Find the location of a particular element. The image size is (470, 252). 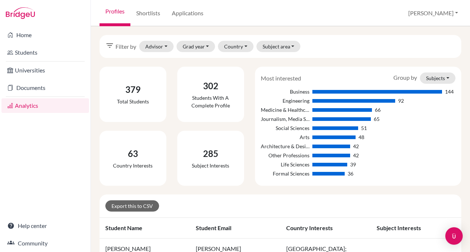

div: 66 is located at coordinates (378, 109).